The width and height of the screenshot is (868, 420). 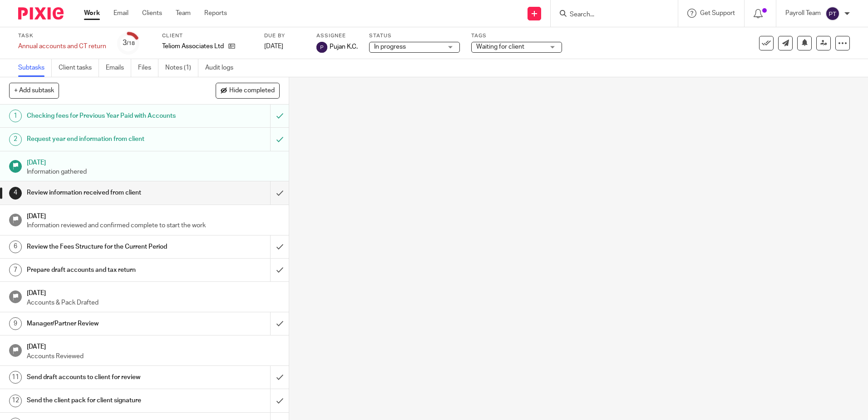 I want to click on small: /18, so click(x=131, y=43).